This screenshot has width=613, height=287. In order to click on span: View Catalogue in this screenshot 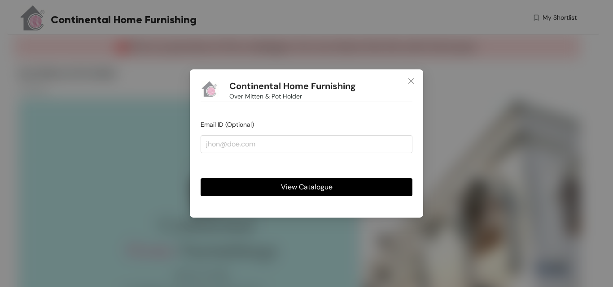, I will do `click(306, 187)`.